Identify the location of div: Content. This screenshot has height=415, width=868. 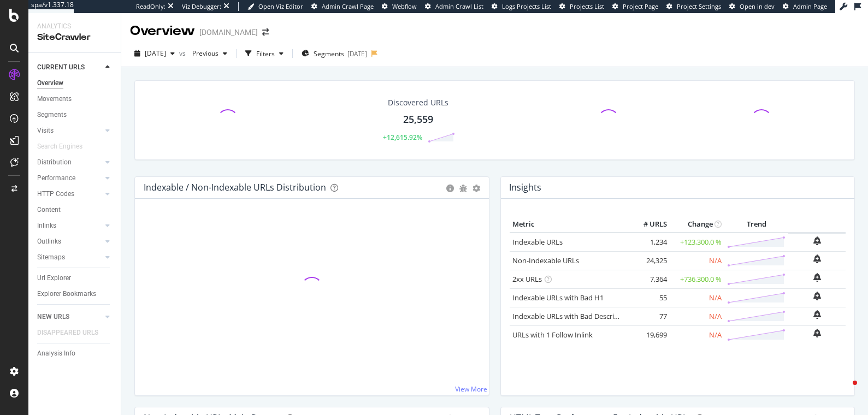
(49, 209).